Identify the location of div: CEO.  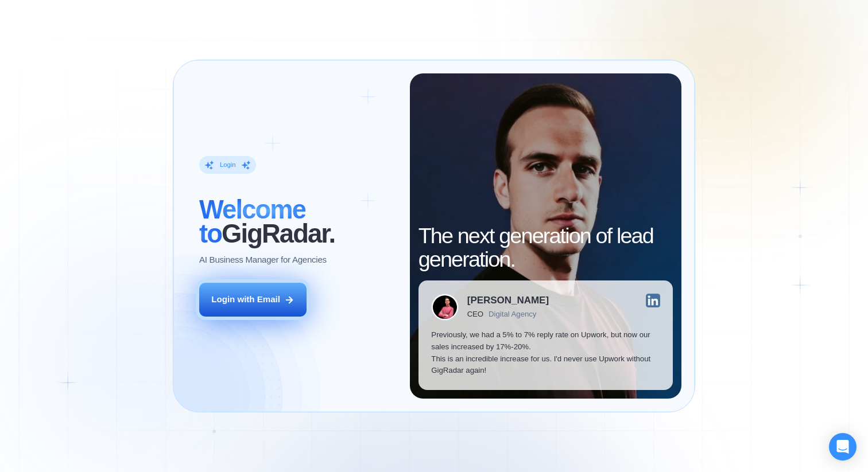
(475, 314).